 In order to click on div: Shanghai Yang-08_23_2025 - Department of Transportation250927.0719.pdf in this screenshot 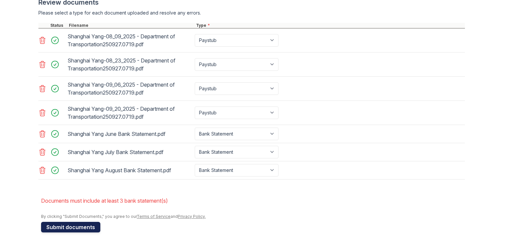, I will do `click(130, 65)`.